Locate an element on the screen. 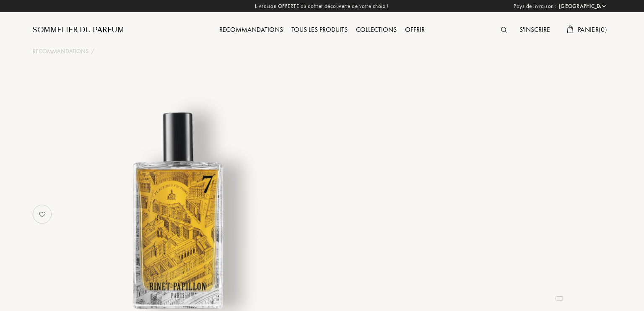  div: Sommelier du Parfum is located at coordinates (78, 30).